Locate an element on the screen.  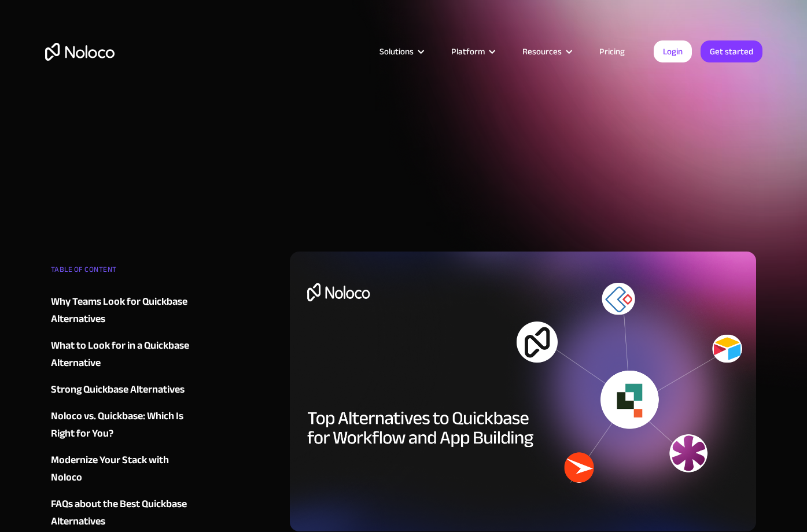
a: Pricing is located at coordinates (612, 51).